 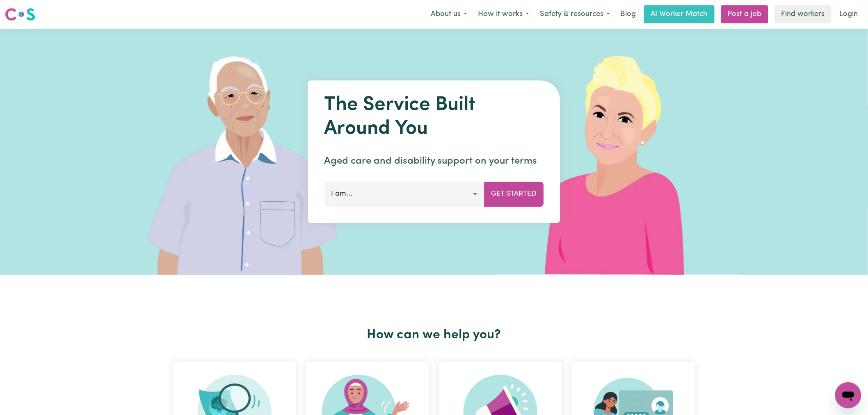 What do you see at coordinates (575, 14) in the screenshot?
I see `button: Safety & resources` at bounding box center [575, 14].